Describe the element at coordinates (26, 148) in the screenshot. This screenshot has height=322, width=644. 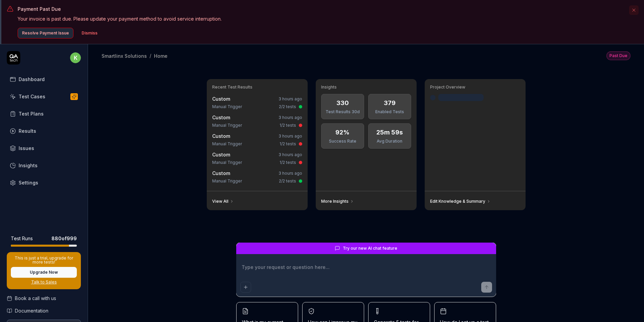
I see `div: Issues` at that location.